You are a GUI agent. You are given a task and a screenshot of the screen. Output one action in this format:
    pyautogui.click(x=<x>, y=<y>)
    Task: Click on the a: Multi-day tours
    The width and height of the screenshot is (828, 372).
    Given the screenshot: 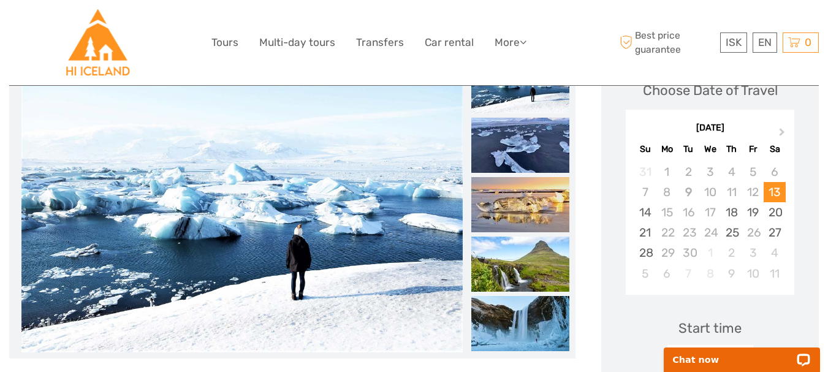 What is the action you would take?
    pyautogui.click(x=297, y=42)
    